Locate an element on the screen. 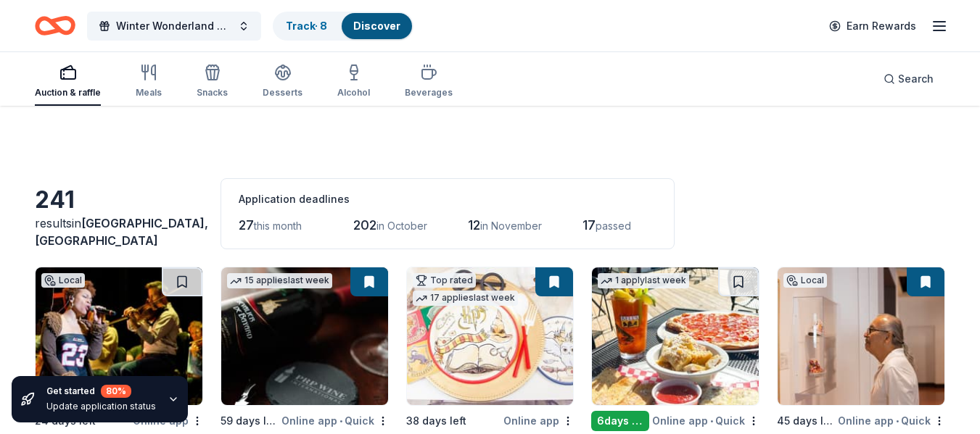 This screenshot has width=980, height=434. div: 45 days left is located at coordinates (806, 422).